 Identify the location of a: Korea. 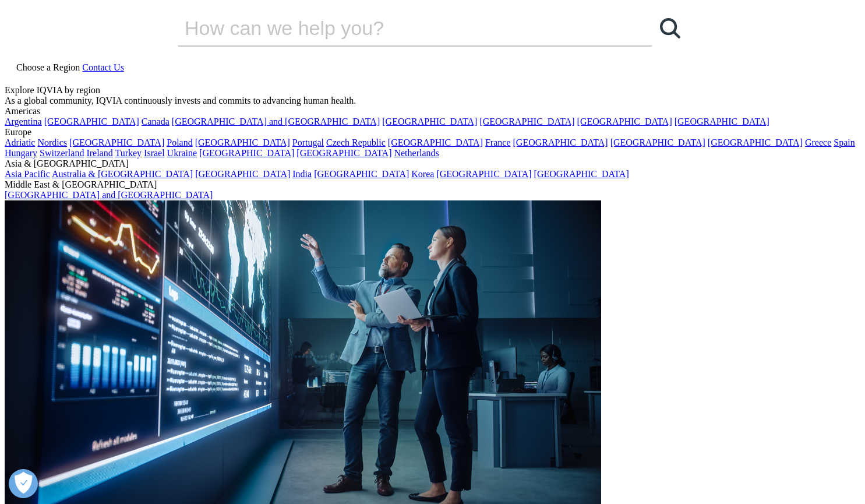
(422, 174).